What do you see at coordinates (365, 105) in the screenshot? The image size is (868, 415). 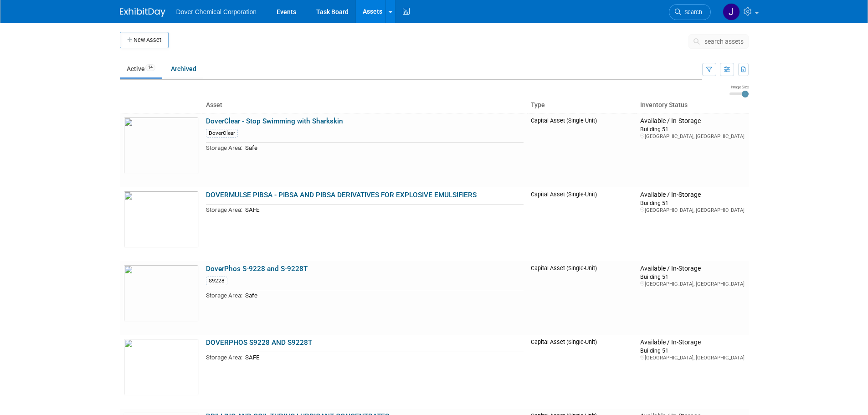 I see `th: Asset` at bounding box center [365, 105].